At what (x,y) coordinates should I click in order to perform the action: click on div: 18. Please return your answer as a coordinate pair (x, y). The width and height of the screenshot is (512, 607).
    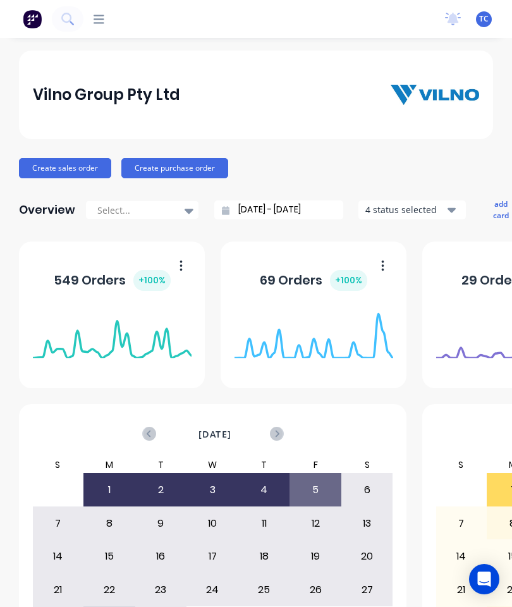
    Looking at the image, I should click on (264, 557).